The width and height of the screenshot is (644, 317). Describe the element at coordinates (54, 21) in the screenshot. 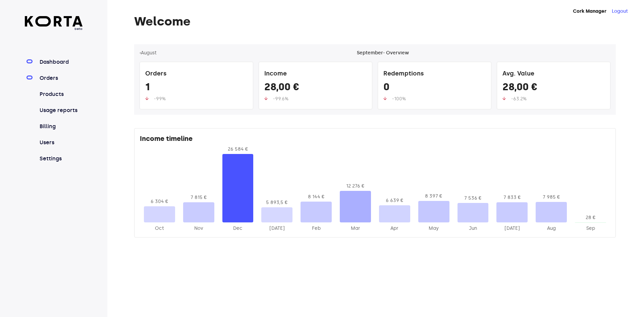

I see `img: Korta` at that location.